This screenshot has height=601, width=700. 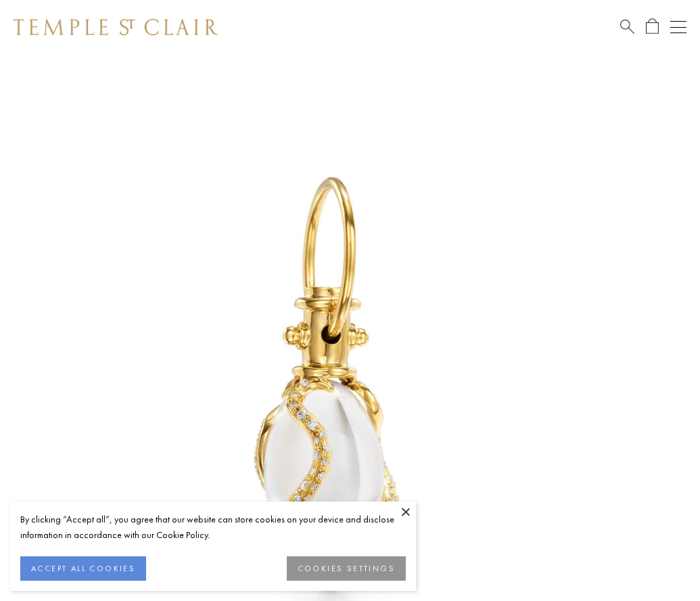 What do you see at coordinates (679, 27) in the screenshot?
I see `button: Open navigation` at bounding box center [679, 27].